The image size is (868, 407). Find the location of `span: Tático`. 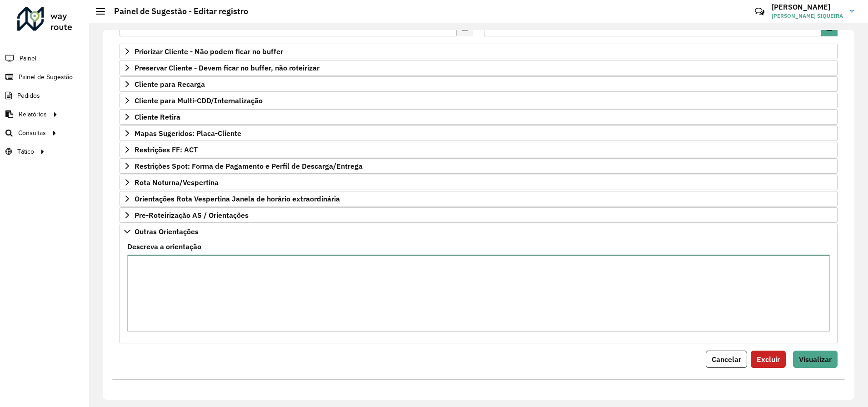

span: Tático is located at coordinates (25, 151).